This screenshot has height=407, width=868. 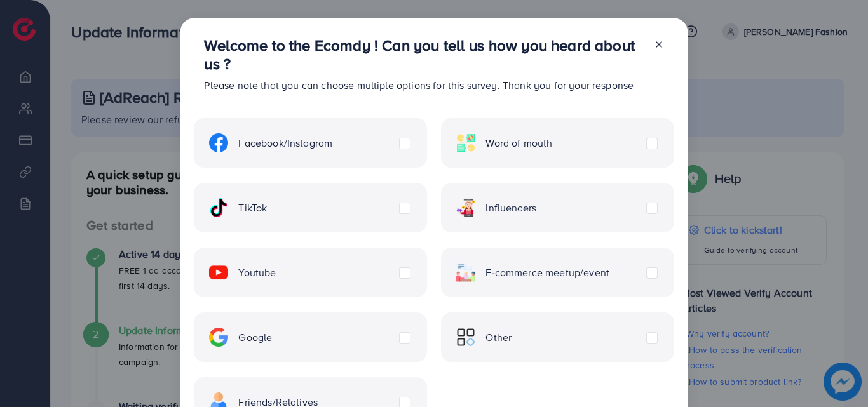 What do you see at coordinates (255, 338) in the screenshot?
I see `span: Google` at bounding box center [255, 338].